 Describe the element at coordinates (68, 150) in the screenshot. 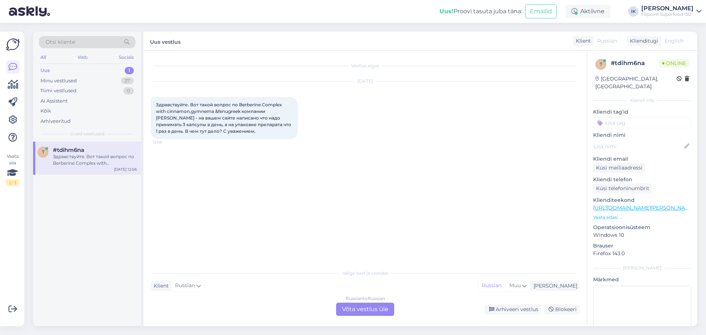

I see `span: #tdihm6na` at that location.